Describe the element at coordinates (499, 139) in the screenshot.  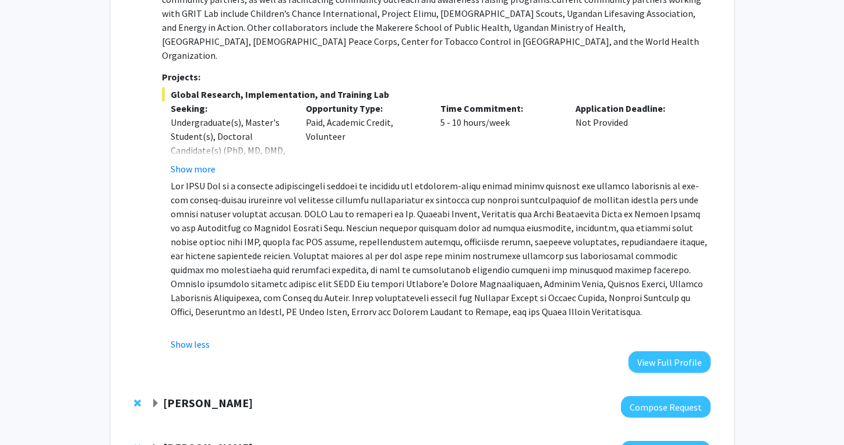
I see `div: 5 - 10 hours/week` at that location.